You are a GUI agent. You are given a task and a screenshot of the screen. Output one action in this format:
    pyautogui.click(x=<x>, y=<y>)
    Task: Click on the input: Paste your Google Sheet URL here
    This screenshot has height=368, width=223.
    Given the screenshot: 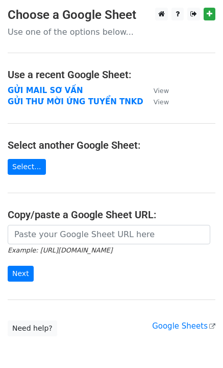 What is the action you would take?
    pyautogui.click(x=109, y=234)
    